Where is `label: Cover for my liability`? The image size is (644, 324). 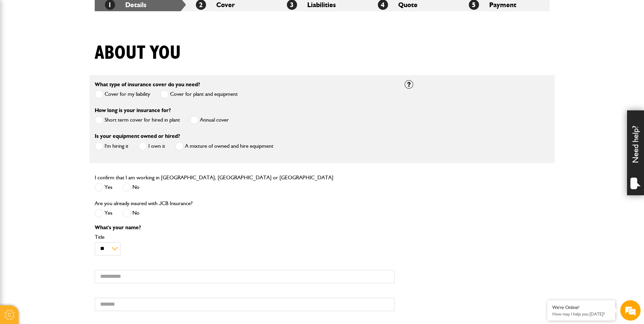
label: Cover for my liability is located at coordinates (122, 94).